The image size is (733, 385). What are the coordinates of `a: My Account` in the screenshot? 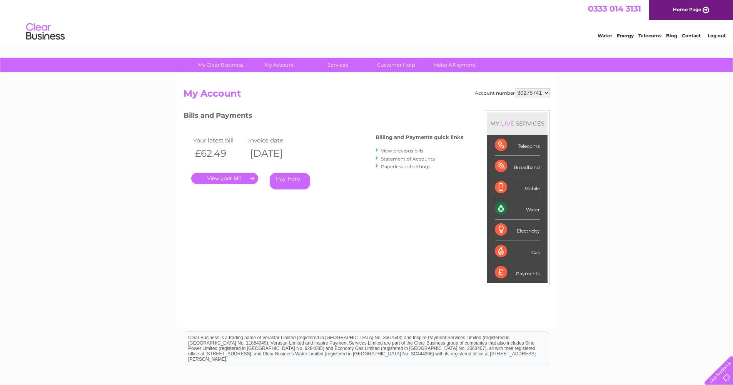 It's located at (279, 65).